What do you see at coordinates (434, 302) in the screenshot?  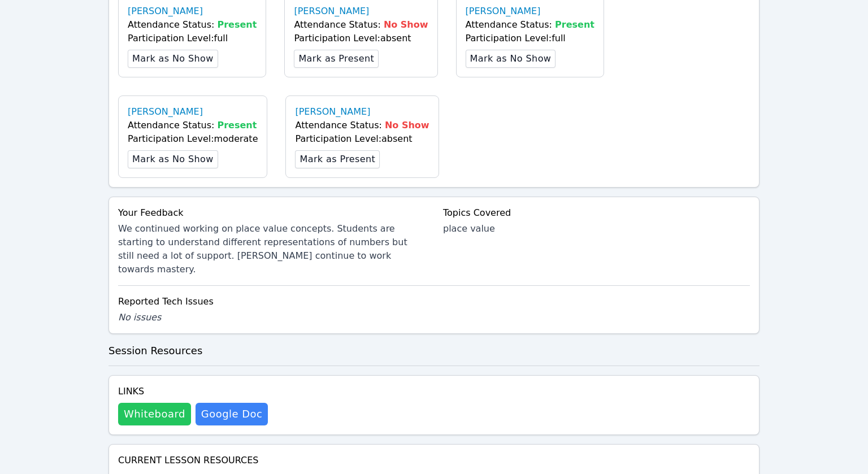 I see `div: Reported Tech Issues` at bounding box center [434, 302].